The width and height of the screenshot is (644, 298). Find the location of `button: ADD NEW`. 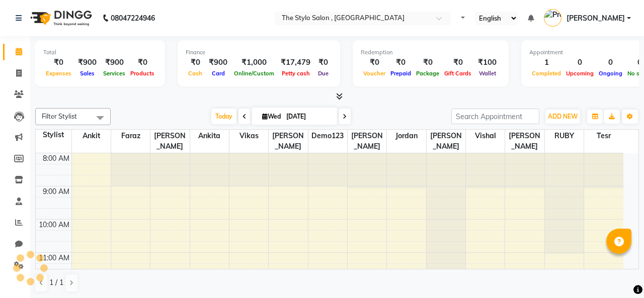

button: ADD NEW is located at coordinates (562, 116).